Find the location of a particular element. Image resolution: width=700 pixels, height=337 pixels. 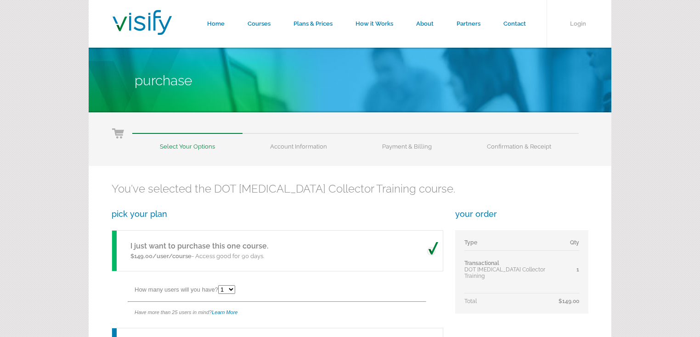

span: $149.00/user/course is located at coordinates (161, 256).